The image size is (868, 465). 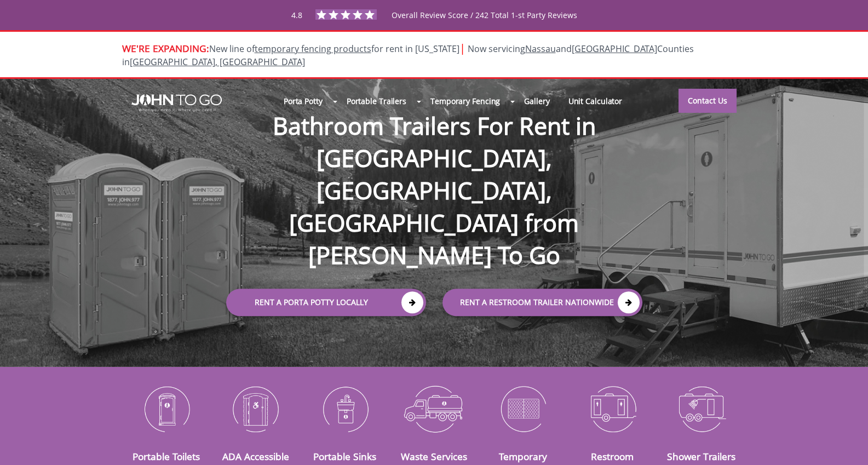 I want to click on img: Waste-Services-icon_N.png, so click(x=434, y=409).